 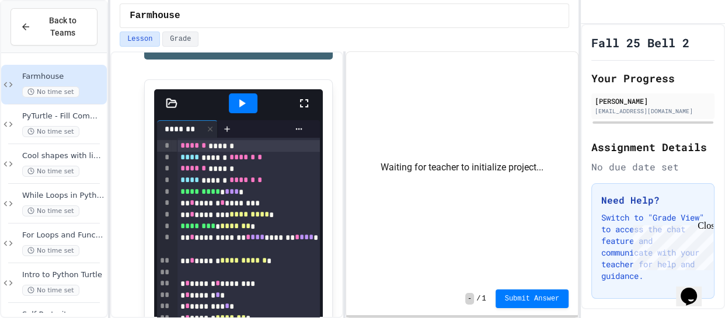 What do you see at coordinates (180, 39) in the screenshot?
I see `button: Grade` at bounding box center [180, 39].